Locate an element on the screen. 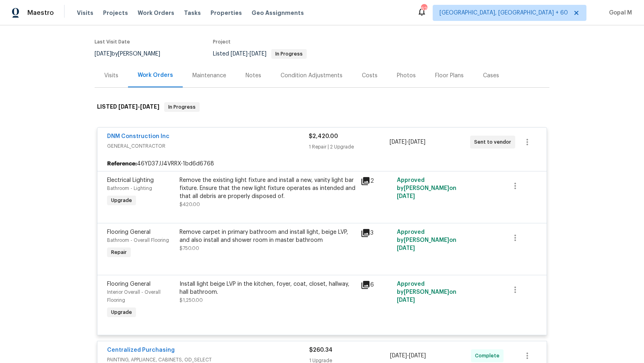 The width and height of the screenshot is (644, 363). span: Properties is located at coordinates (226, 13).